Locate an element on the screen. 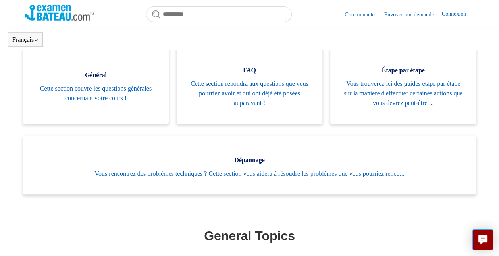  a: FAQ Cette section répondra aux questions que vous pourriez avoir et qui ont déjà été posées aupar... is located at coordinates (249, 85).